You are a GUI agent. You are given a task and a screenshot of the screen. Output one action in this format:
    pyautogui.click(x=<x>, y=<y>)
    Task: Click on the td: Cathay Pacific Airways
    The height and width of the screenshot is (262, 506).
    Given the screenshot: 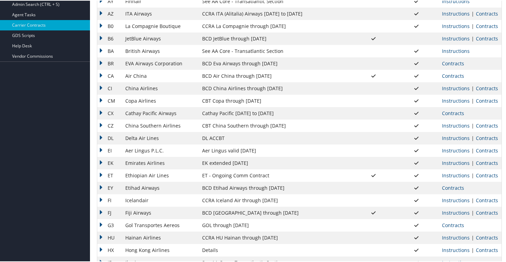 What is the action you would take?
    pyautogui.click(x=160, y=113)
    